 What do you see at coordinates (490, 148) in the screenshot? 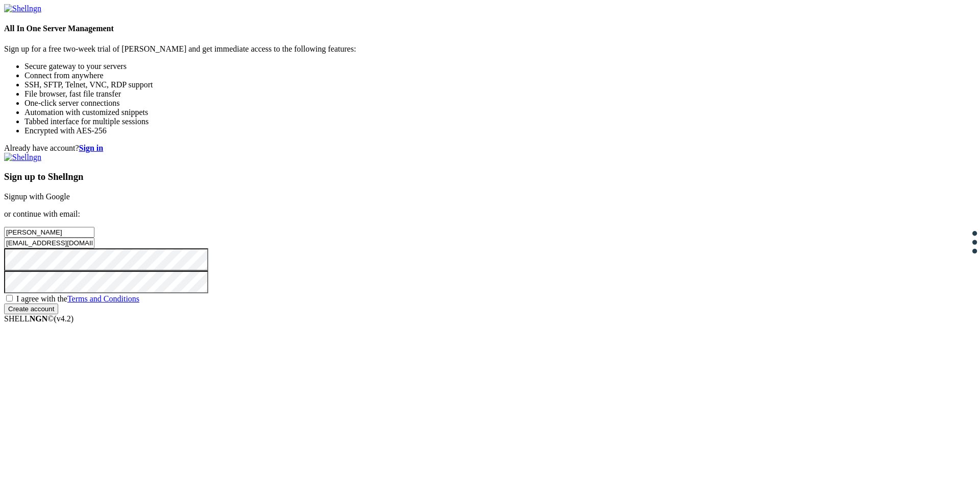
I see `div: Already have account?` at bounding box center [490, 148].